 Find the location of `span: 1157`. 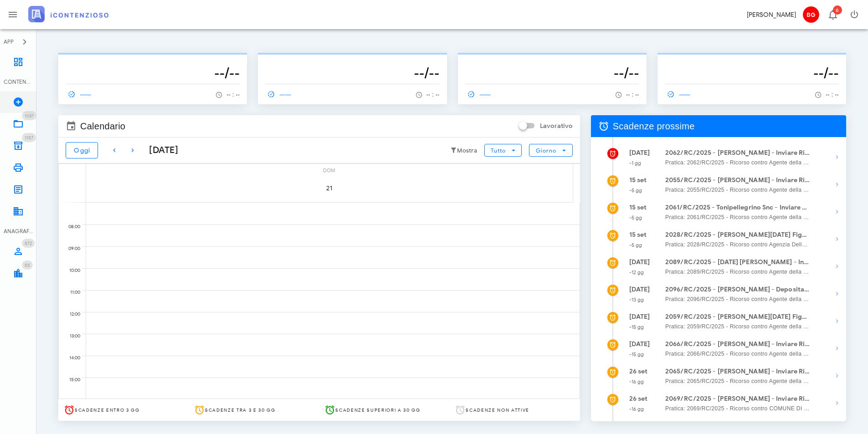

span: 1157 is located at coordinates (29, 137).